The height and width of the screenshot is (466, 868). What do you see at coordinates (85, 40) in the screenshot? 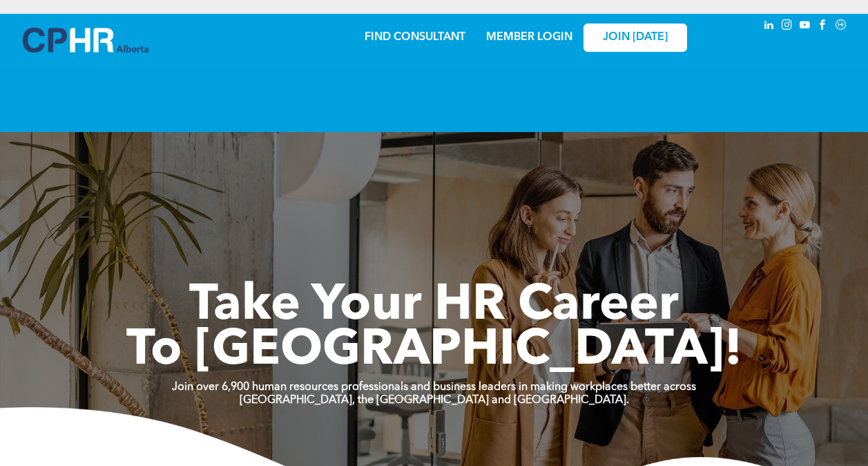
I see `img: A blue and white logo for cp alberta` at bounding box center [85, 40].